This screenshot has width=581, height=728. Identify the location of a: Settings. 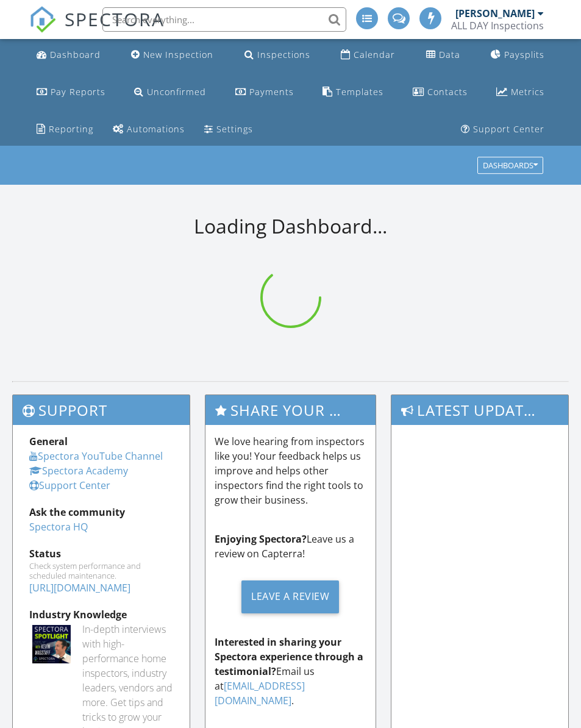
(228, 130).